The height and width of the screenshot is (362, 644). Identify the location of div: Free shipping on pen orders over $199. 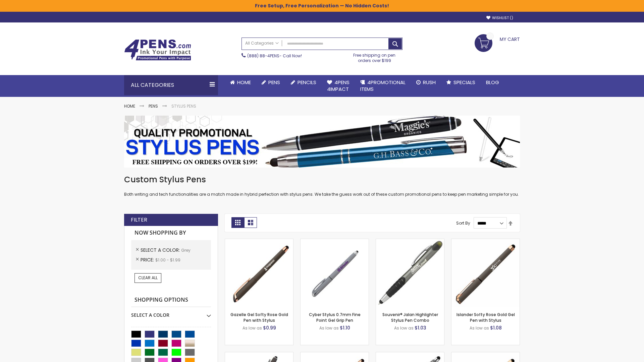
(375, 57).